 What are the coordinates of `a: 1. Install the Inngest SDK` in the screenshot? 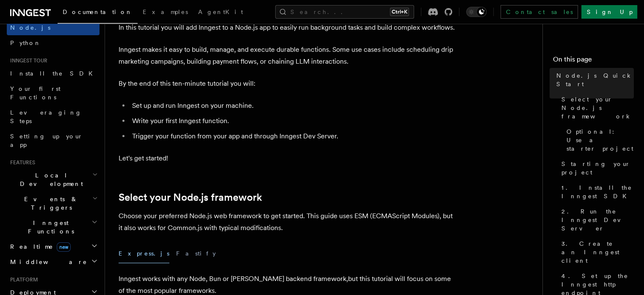 It's located at (596, 192).